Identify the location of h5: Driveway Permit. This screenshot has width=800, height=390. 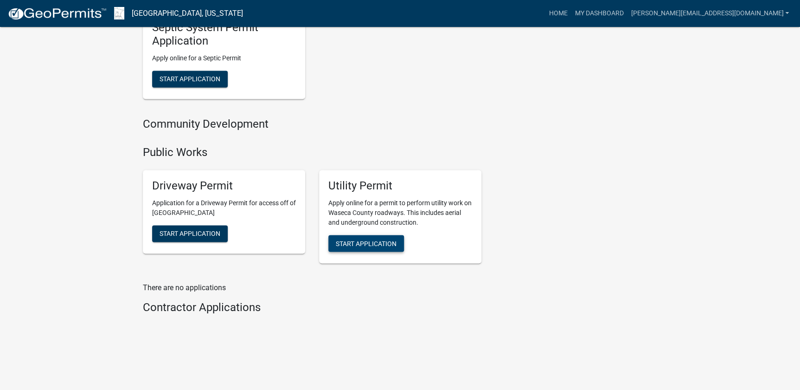
(224, 186).